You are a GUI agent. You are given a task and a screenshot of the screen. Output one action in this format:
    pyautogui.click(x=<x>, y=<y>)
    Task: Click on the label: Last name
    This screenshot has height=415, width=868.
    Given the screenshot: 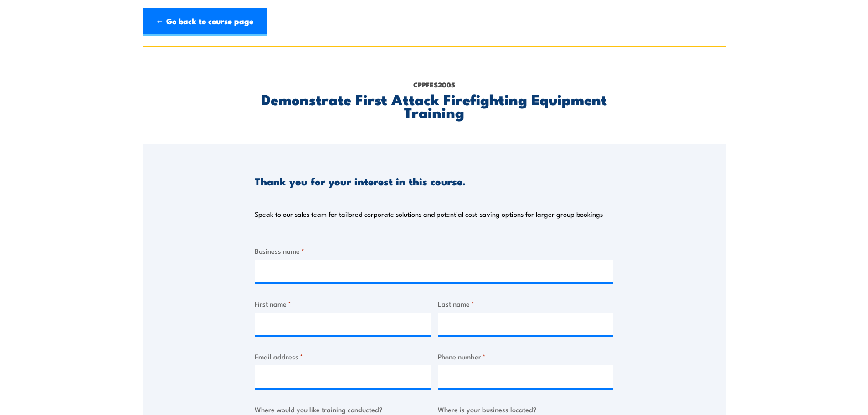 What is the action you would take?
    pyautogui.click(x=526, y=304)
    